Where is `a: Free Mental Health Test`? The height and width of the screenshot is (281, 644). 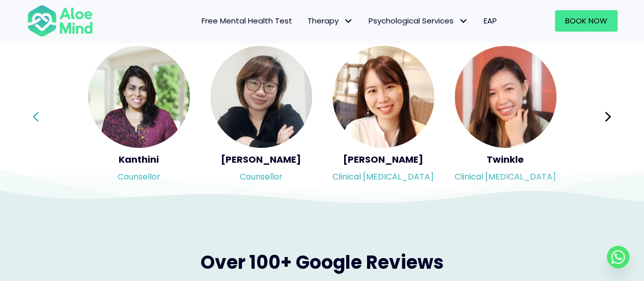 a: Free Mental Health Test is located at coordinates (247, 21).